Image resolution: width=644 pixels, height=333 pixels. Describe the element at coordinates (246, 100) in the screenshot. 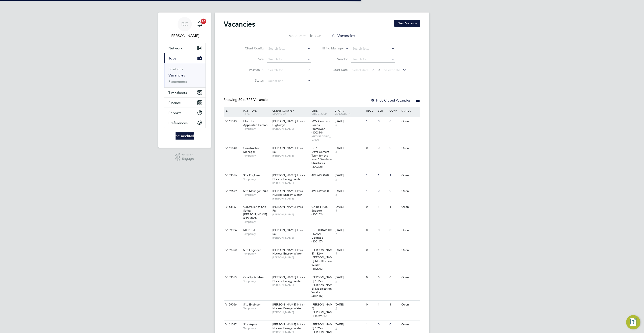

I see `div: Showing` at that location.